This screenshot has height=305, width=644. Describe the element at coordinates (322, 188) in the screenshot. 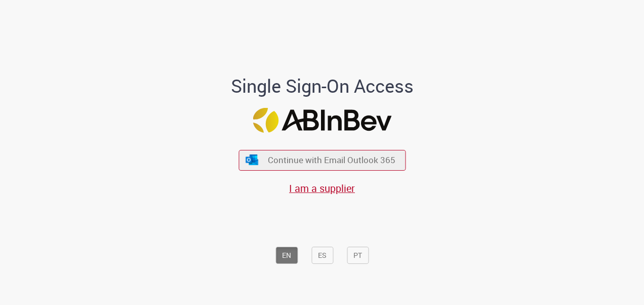

I see `span: I am a supplier` at that location.